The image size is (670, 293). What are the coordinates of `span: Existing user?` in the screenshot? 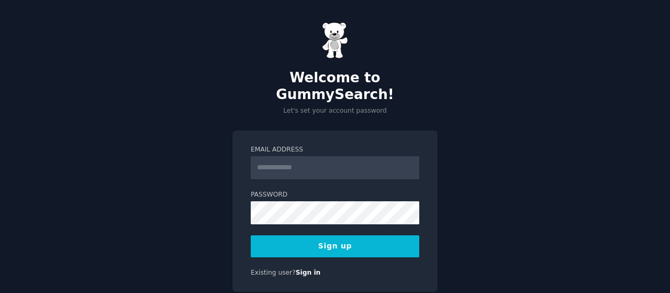 It's located at (273, 272).